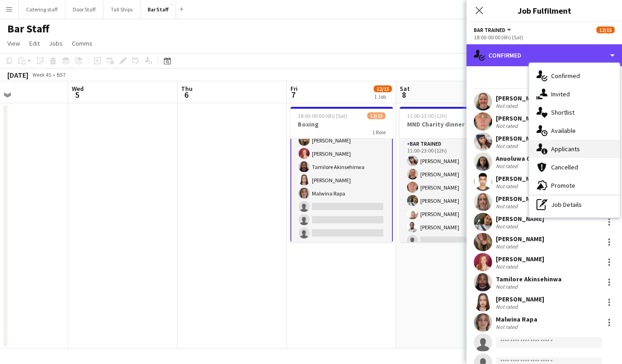 This screenshot has width=622, height=364. What do you see at coordinates (341, 124) in the screenshot?
I see `h3: Boxing` at bounding box center [341, 124].